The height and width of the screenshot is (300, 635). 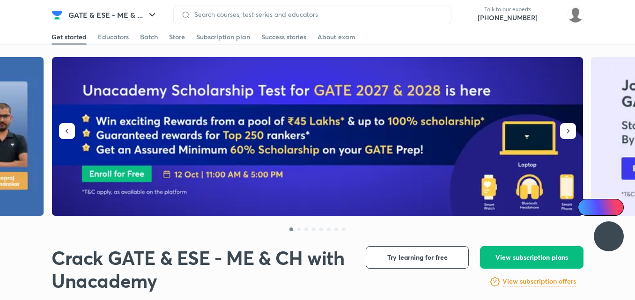 I want to click on img: Icon, so click(x=587, y=207).